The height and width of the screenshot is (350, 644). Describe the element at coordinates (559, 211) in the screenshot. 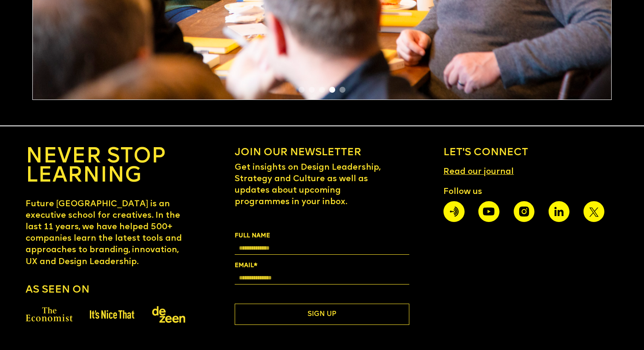

I see `img: Linkedin icon to connect with Future London Academy` at that location.